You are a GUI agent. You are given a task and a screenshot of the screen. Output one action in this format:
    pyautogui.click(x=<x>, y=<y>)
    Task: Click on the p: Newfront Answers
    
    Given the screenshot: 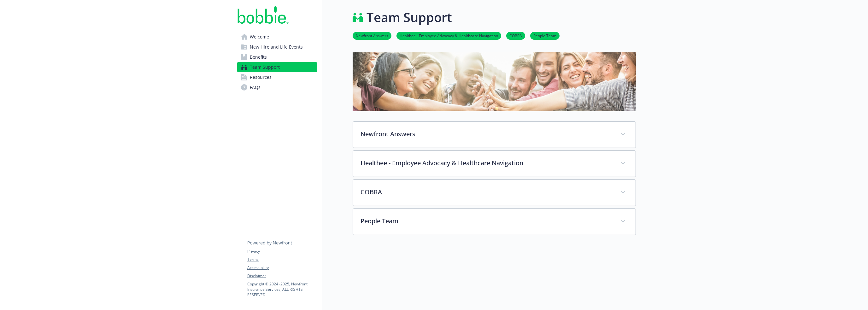 What is the action you would take?
    pyautogui.click(x=486, y=134)
    